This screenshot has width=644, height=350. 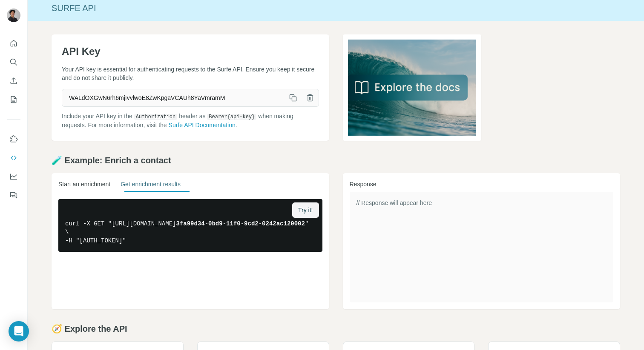 What do you see at coordinates (232, 117) in the screenshot?
I see `code: Bearer {api-key}` at bounding box center [232, 117].